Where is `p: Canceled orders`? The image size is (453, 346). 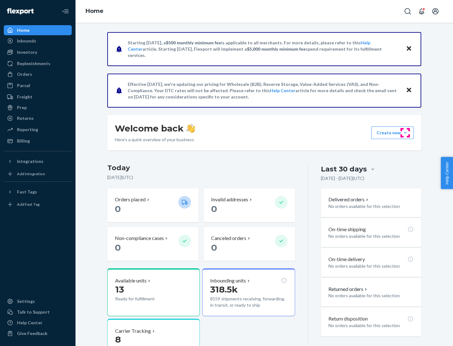
p: Canceled orders is located at coordinates (229, 238).